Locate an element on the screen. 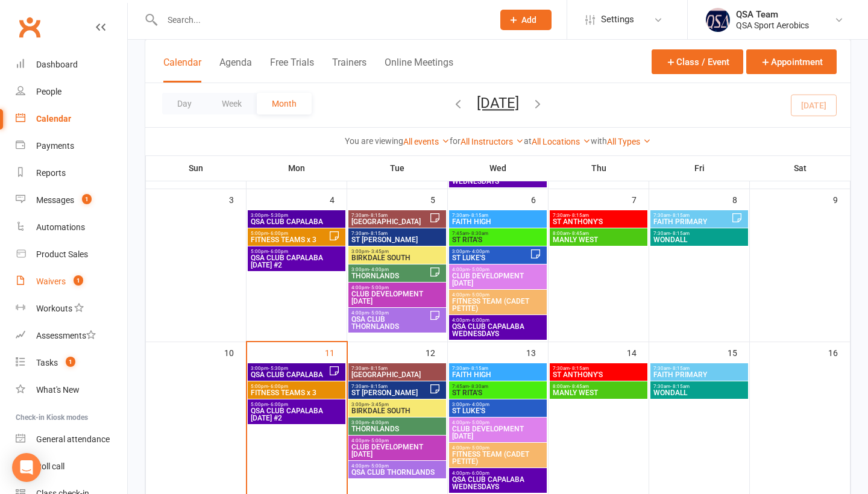 The image size is (868, 494). span: QSA CLUB CAPALABA is located at coordinates (289, 375).